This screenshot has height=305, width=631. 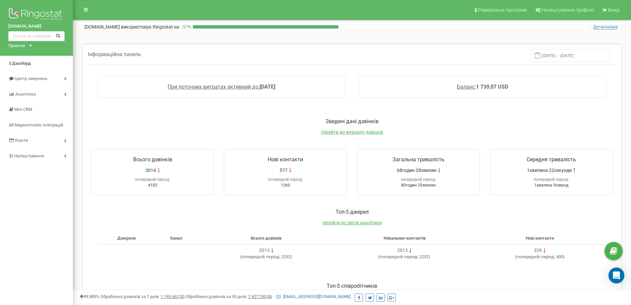 What do you see at coordinates (36, 36) in the screenshot?
I see `input: Пошук за номером` at bounding box center [36, 36].